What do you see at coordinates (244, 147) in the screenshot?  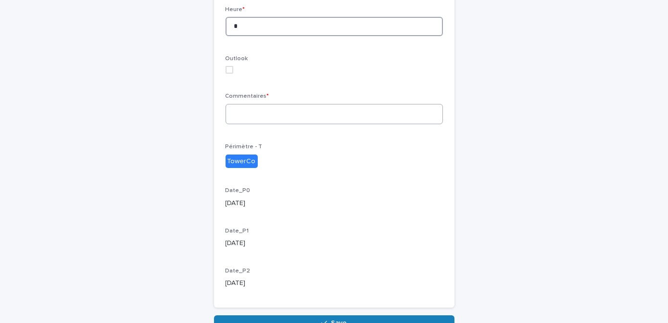 I see `span: Périmètre - T` at bounding box center [244, 147].